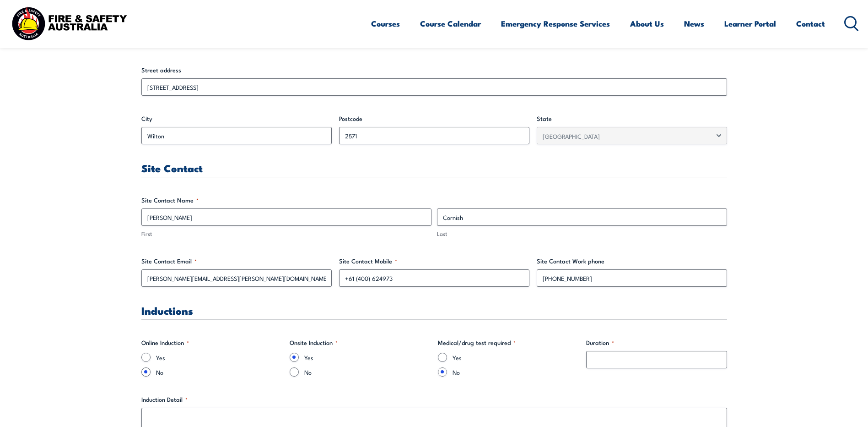 This screenshot has width=868, height=427. I want to click on label: First, so click(287, 234).